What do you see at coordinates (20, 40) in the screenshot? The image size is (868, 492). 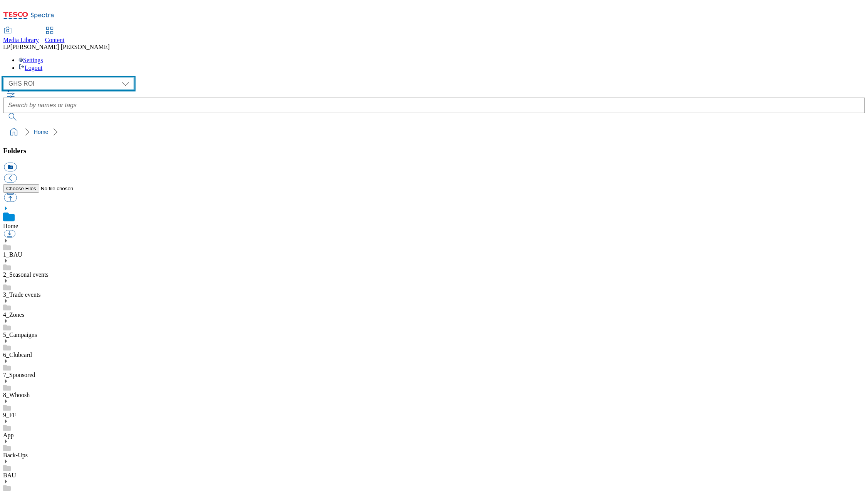 I see `span: Media Library` at bounding box center [20, 40].